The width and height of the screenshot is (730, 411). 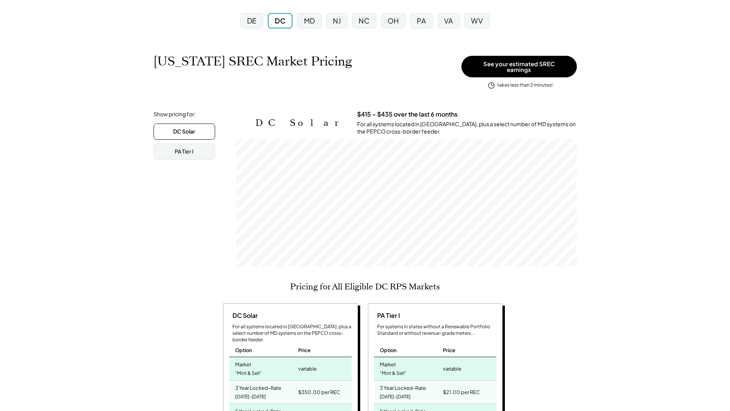 What do you see at coordinates (476, 20) in the screenshot?
I see `div: WV` at bounding box center [476, 20].